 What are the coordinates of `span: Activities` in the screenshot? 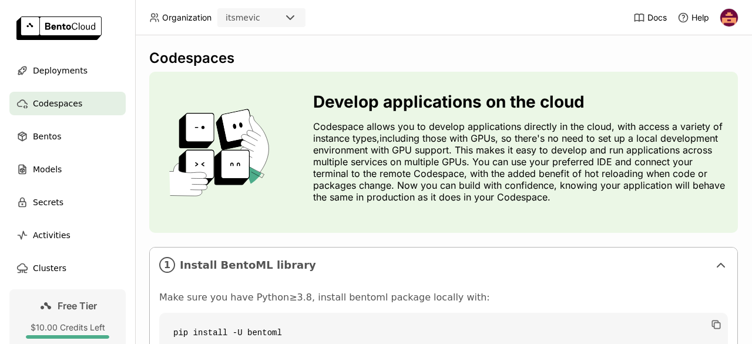 It's located at (52, 235).